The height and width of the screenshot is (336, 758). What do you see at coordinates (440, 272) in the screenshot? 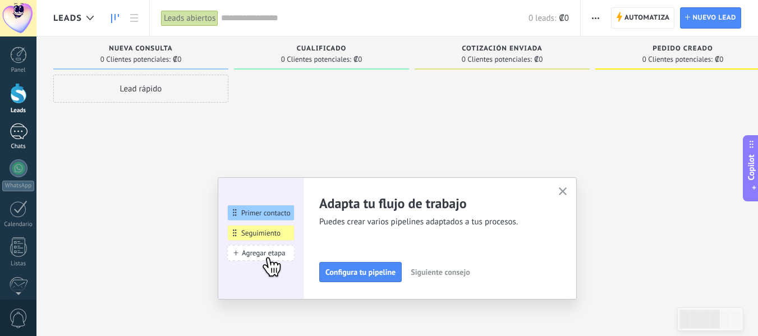
I see `button: Siguiente consejo` at bounding box center [440, 272].